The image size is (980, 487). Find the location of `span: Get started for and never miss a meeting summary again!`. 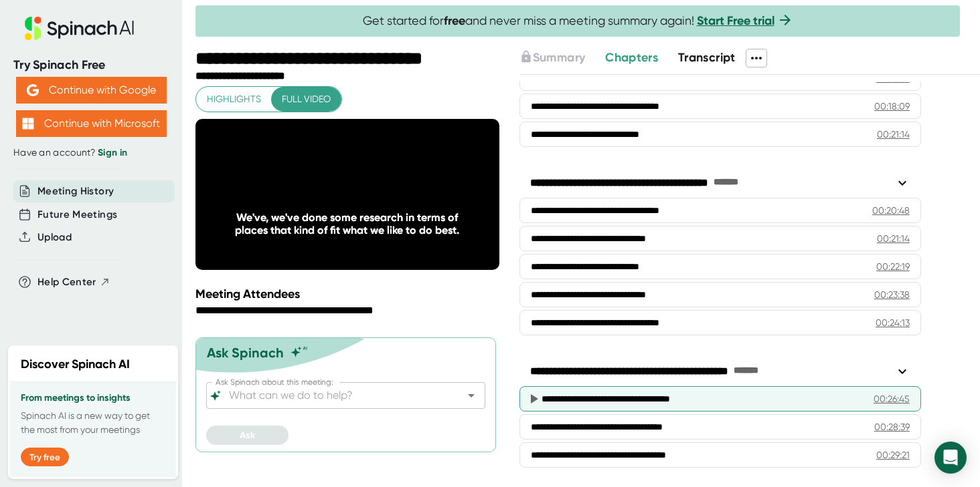

span: Get started for and never miss a meeting summary again! is located at coordinates (578, 20).